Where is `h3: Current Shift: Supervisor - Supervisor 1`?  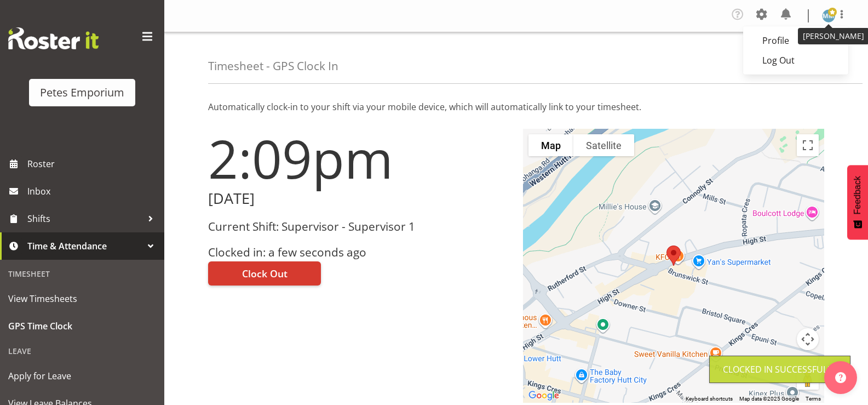 h3: Current Shift: Supervisor - Supervisor 1 is located at coordinates (358, 226).